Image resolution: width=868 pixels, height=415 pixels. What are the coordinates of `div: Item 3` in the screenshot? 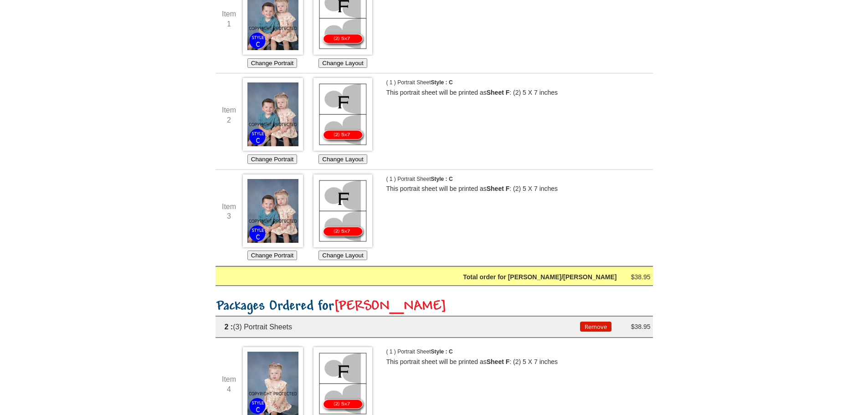 It's located at (229, 211).